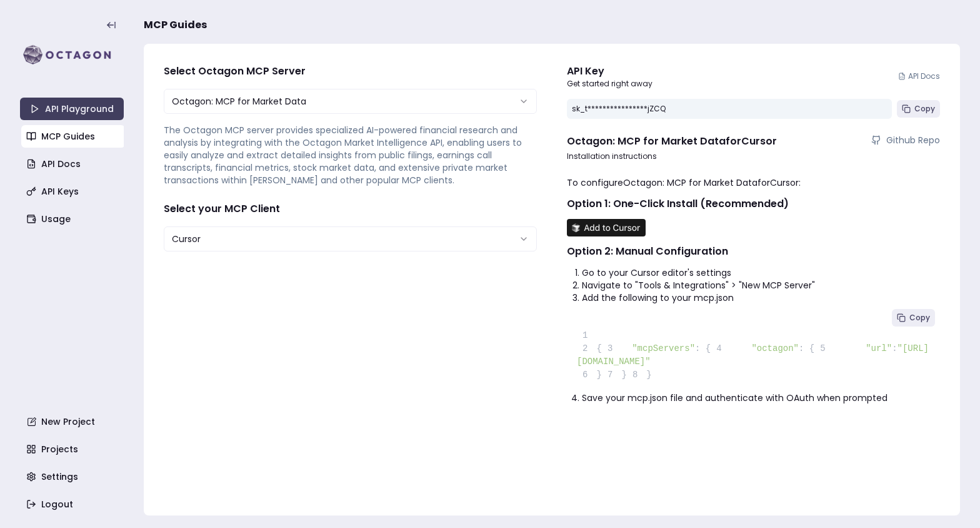 Image resolution: width=980 pixels, height=528 pixels. I want to click on a: Projects, so click(73, 449).